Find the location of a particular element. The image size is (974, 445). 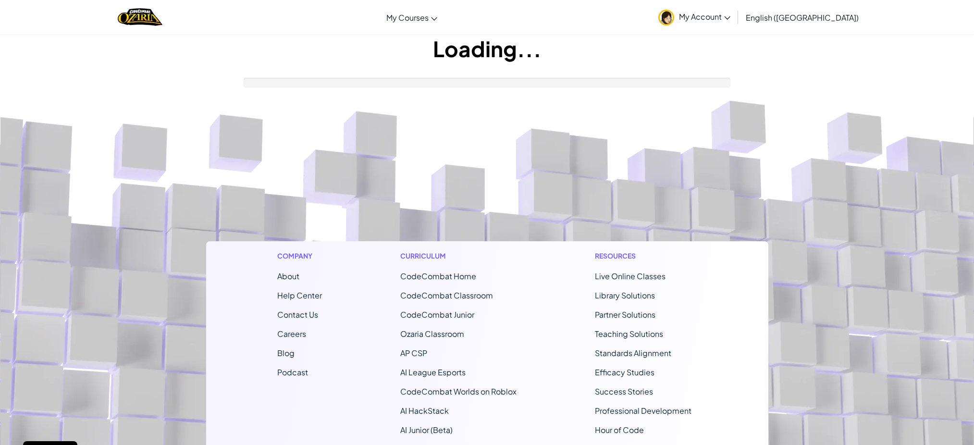

span: My Courses is located at coordinates (407, 17).